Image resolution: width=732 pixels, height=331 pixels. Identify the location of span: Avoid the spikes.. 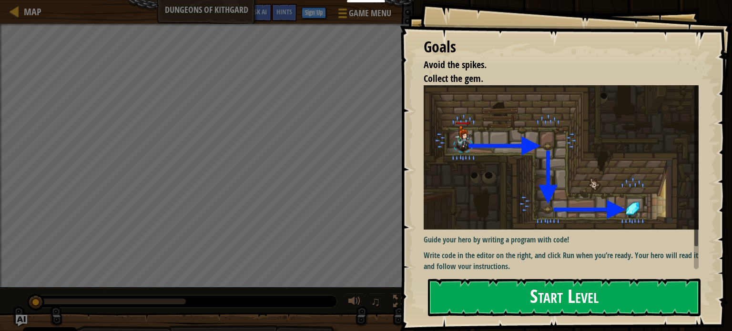
(455, 64).